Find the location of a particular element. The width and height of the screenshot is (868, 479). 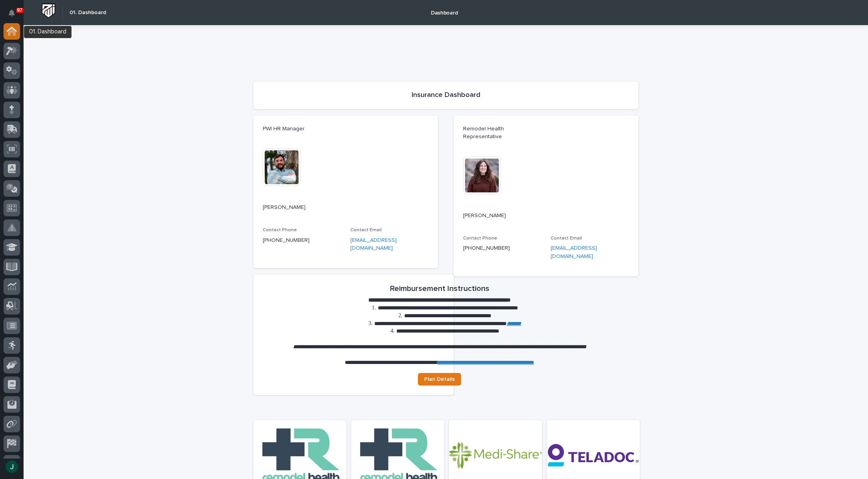

h2: Reimbursement Instructions is located at coordinates (439, 288).